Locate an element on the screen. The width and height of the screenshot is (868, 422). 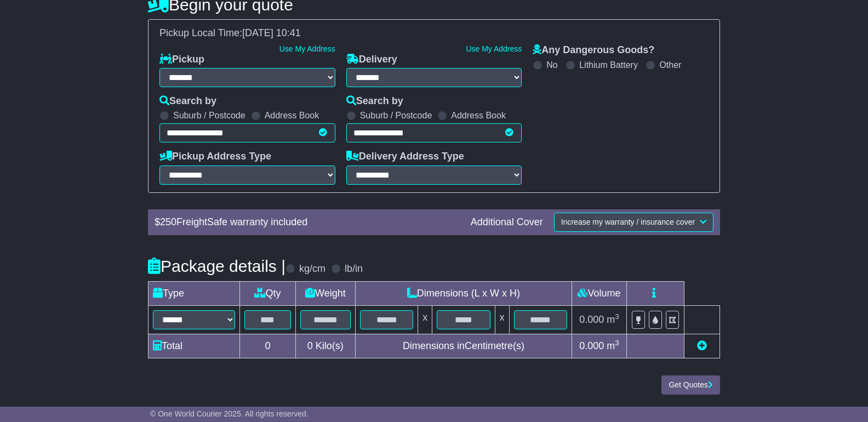
td: 0 is located at coordinates (268, 346).